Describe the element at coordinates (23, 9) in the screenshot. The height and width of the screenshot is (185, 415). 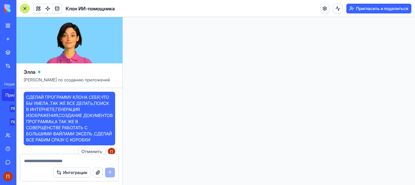
I see `img: логотип` at that location.